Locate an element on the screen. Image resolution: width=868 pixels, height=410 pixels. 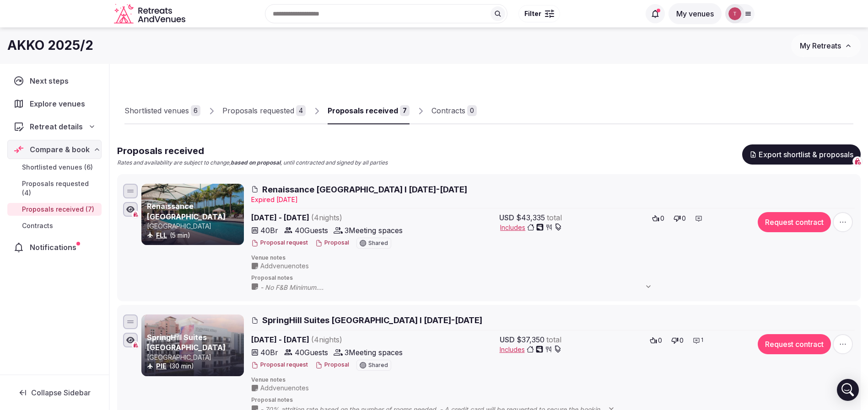
div: Shortlisted venues is located at coordinates (157, 110).